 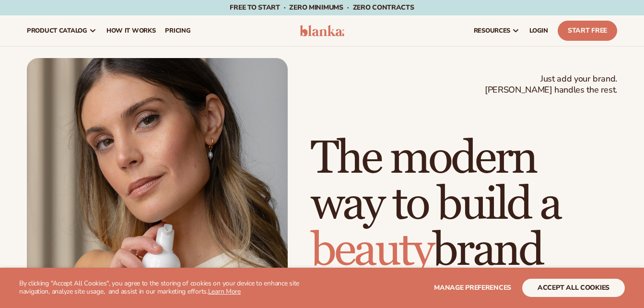 I want to click on button: Manage preferences, so click(x=472, y=288).